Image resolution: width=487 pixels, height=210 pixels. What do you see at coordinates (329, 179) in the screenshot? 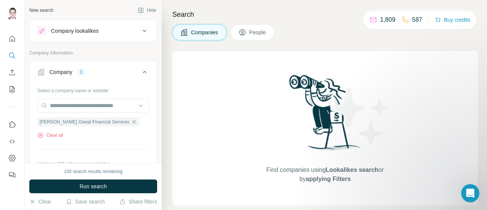
I see `span: applying Filters` at bounding box center [329, 179].